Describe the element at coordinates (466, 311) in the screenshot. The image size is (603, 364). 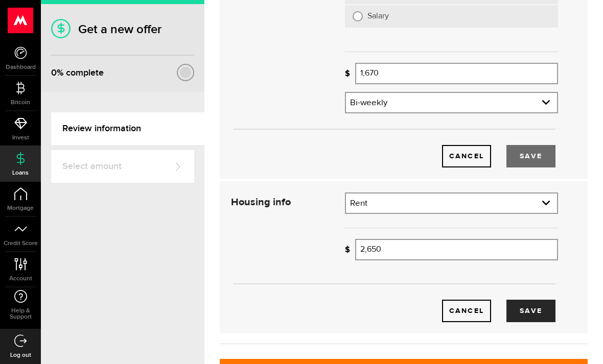
I see `a: Cancel` at that location.